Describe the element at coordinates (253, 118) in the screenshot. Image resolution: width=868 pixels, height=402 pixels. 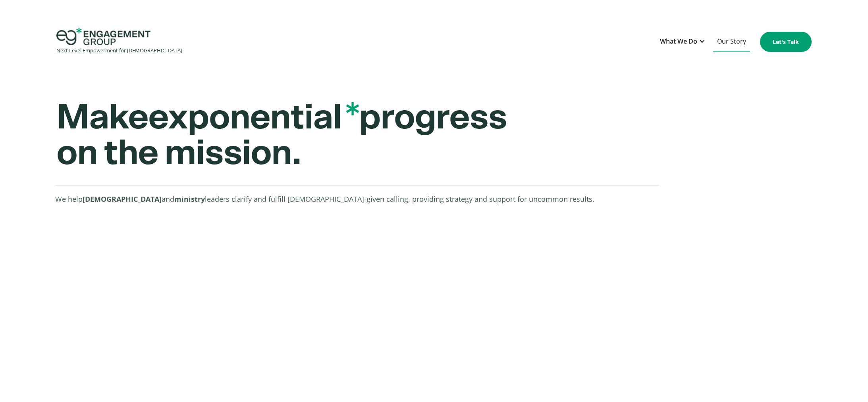
I see `span: exponential` at that location.